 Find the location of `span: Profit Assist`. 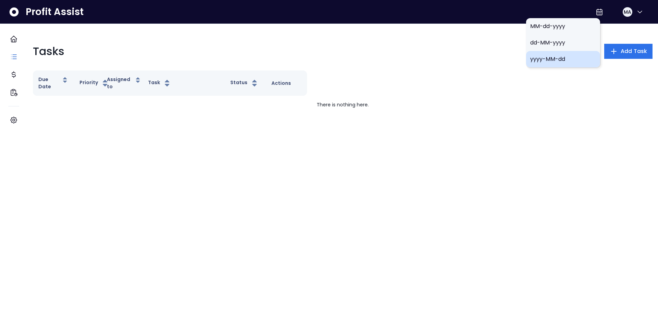

span: Profit Assist is located at coordinates (54, 12).